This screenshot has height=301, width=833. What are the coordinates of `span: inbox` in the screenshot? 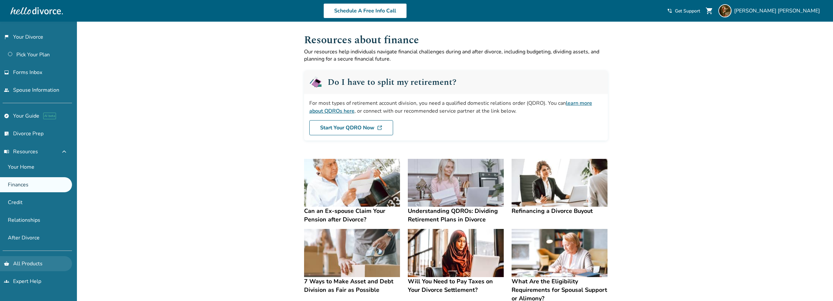 It's located at (7, 72).